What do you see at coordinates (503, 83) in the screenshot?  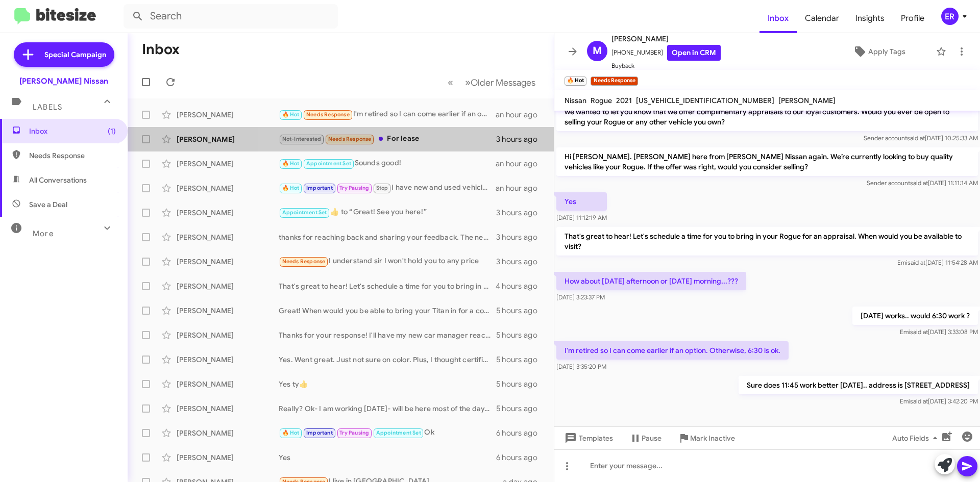 I see `span: Older Messages` at bounding box center [503, 83].